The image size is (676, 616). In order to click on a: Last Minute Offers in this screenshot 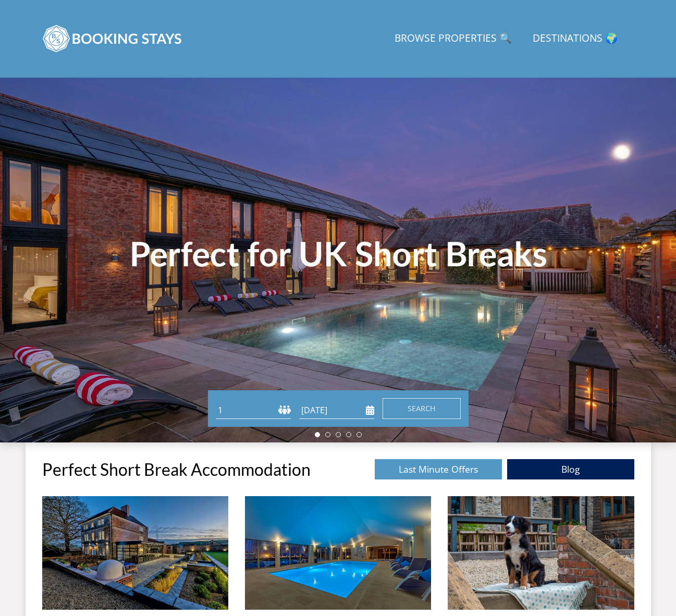, I will do `click(438, 469)`.